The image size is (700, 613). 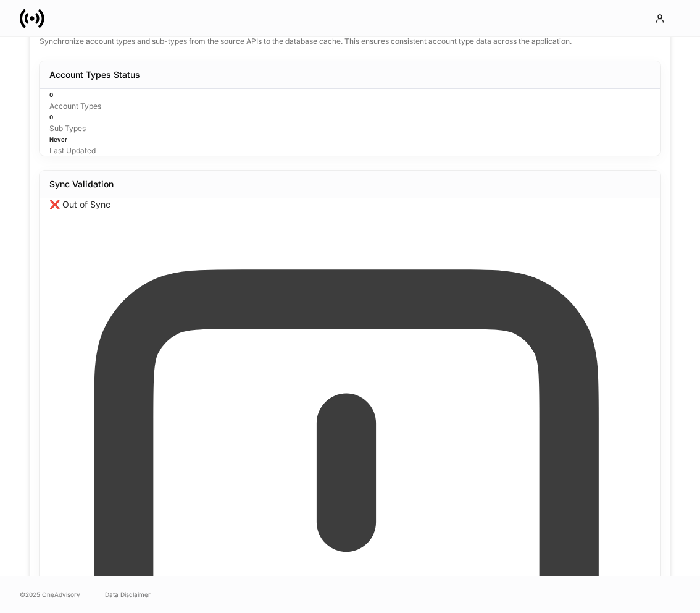 I want to click on p: Last Updated, so click(x=350, y=151).